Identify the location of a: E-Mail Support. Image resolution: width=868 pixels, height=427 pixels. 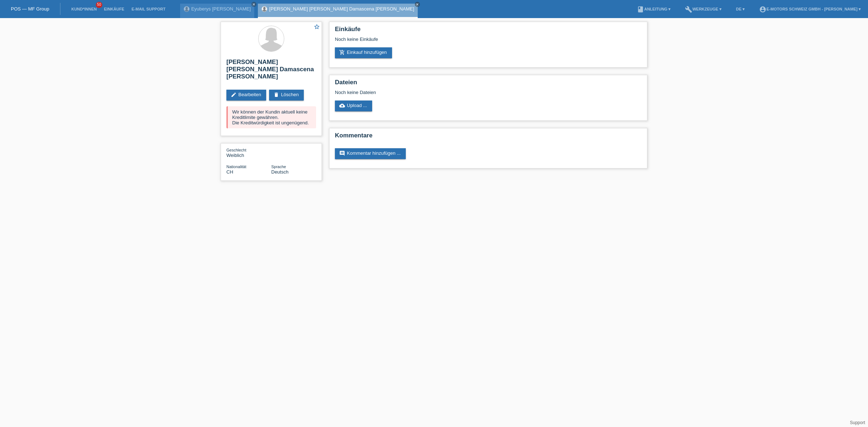
(149, 9).